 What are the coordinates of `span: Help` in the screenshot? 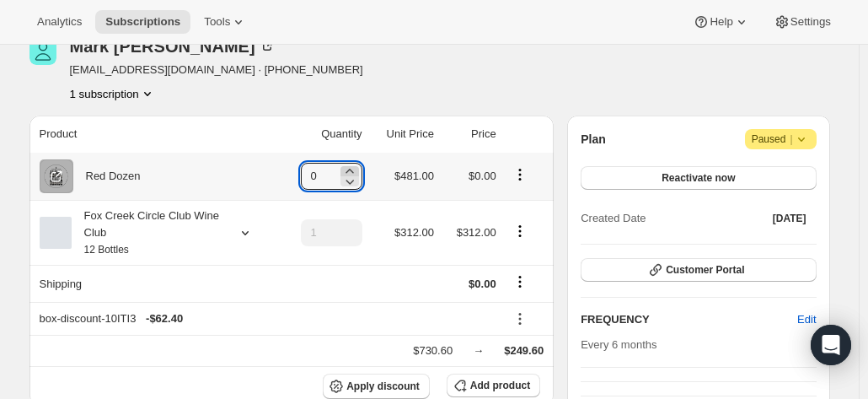 It's located at (721, 22).